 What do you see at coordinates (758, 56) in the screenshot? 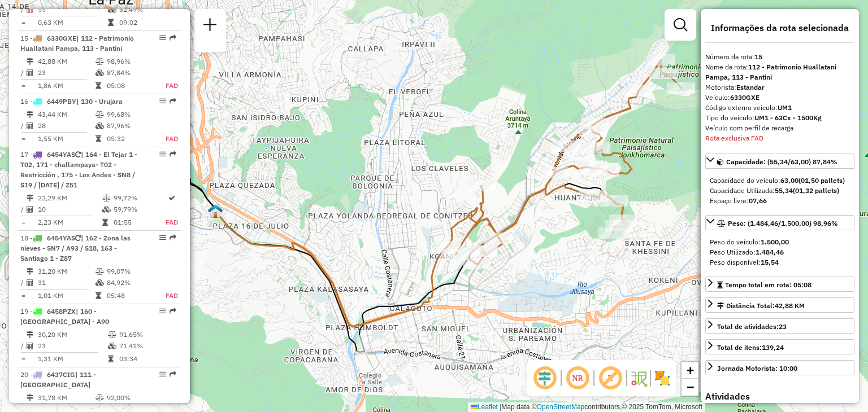
I see `strong: 15` at bounding box center [758, 56].